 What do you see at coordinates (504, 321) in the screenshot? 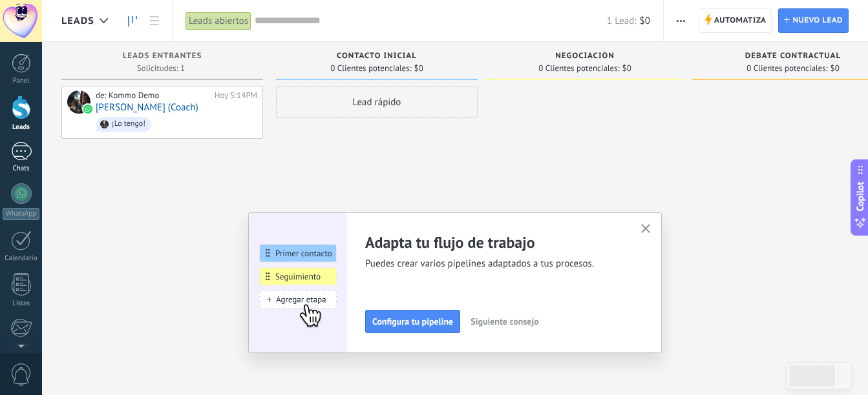
I see `button: Siguiente consejo` at bounding box center [504, 321].